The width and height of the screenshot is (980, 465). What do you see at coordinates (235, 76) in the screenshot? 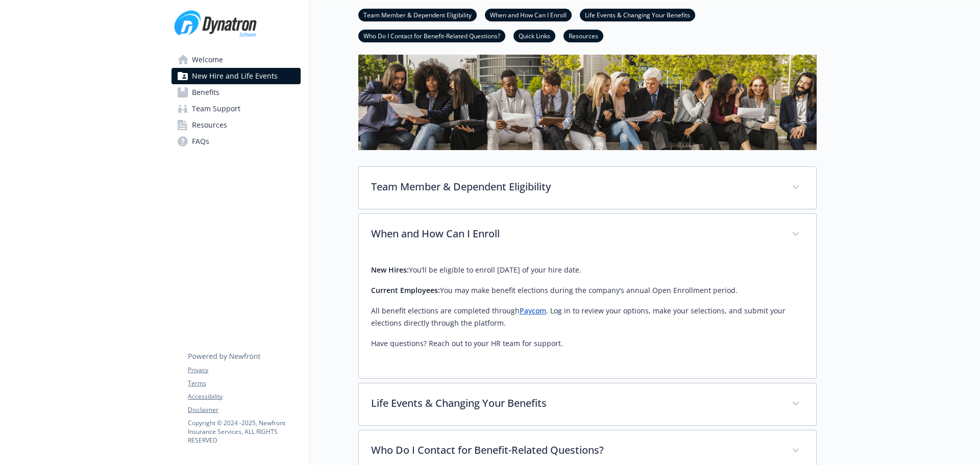
I see `a: New Hire and Life Events` at bounding box center [235, 76].